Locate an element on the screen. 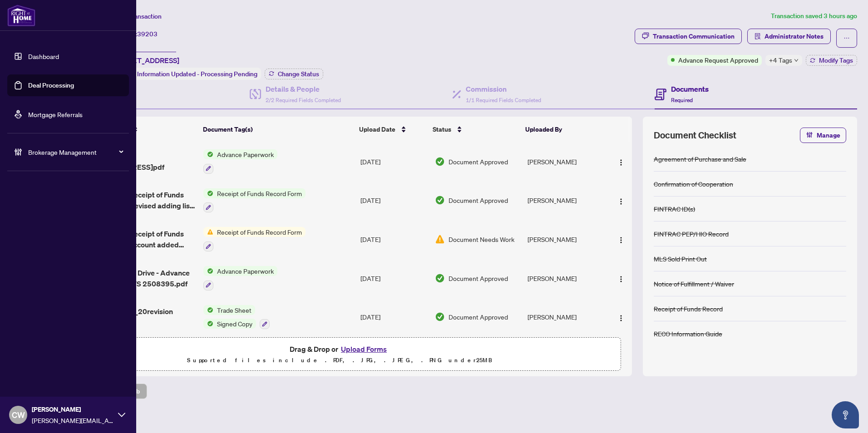  span: 39203 is located at coordinates (147, 34).